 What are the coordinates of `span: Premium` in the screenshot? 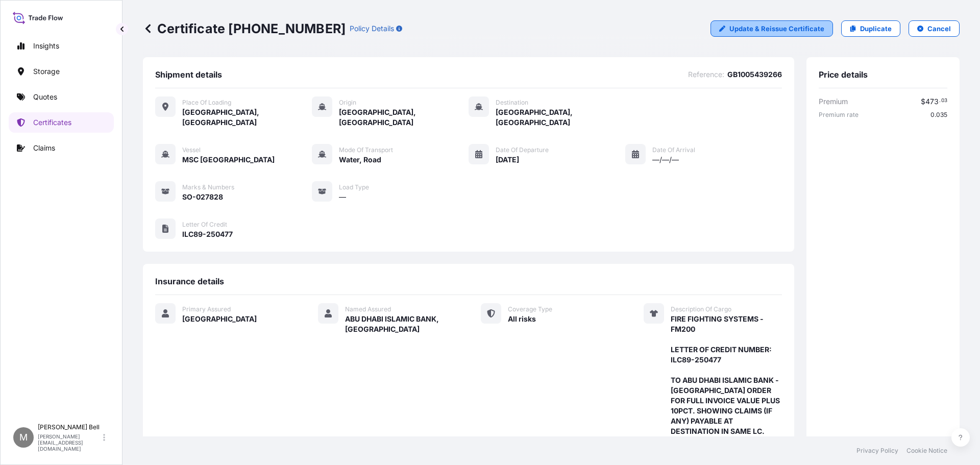 It's located at (833, 102).